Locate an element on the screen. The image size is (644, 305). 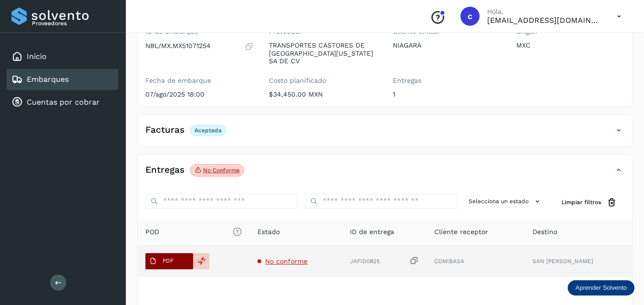
span: ID de entrega is located at coordinates (372, 232).